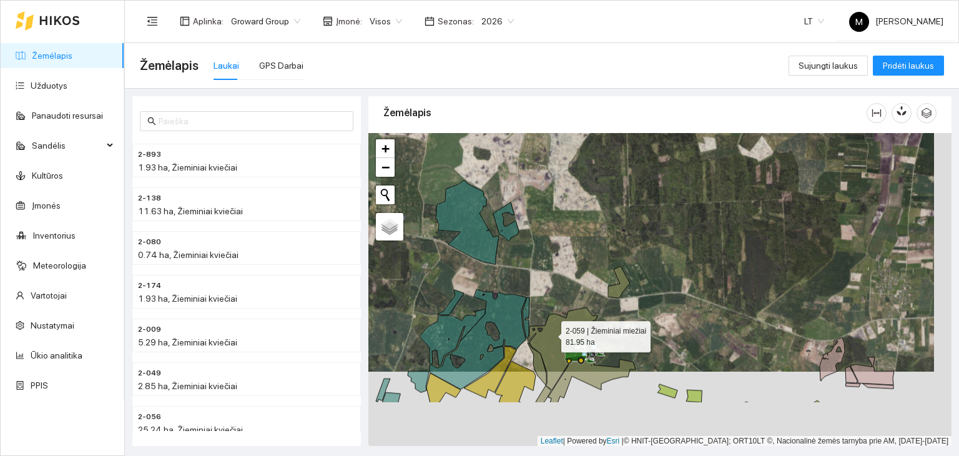 Image resolution: width=959 pixels, height=456 pixels. What do you see at coordinates (152, 21) in the screenshot?
I see `span: menu-fold` at bounding box center [152, 21].